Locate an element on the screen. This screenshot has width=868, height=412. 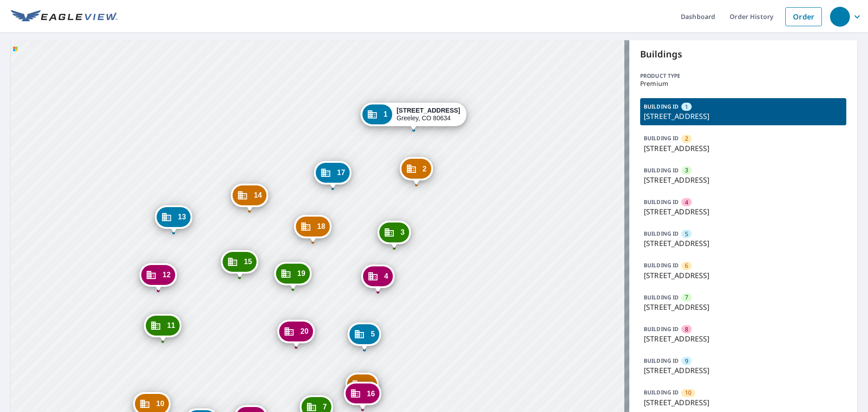
div: Dropped pin, building 18, Commercial property, 3950 W 12th St Greeley, CO 80634 is located at coordinates (313, 229).